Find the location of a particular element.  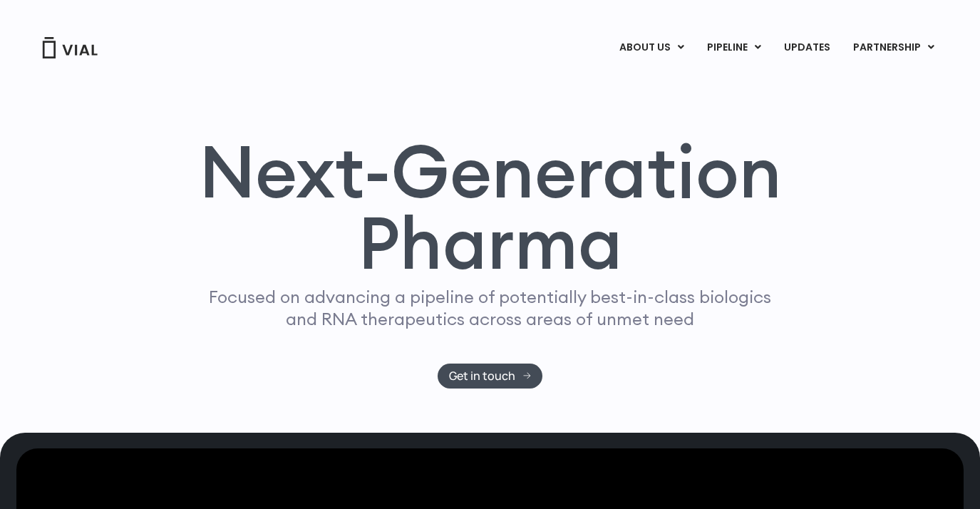

a: Get in touch is located at coordinates (490, 376).